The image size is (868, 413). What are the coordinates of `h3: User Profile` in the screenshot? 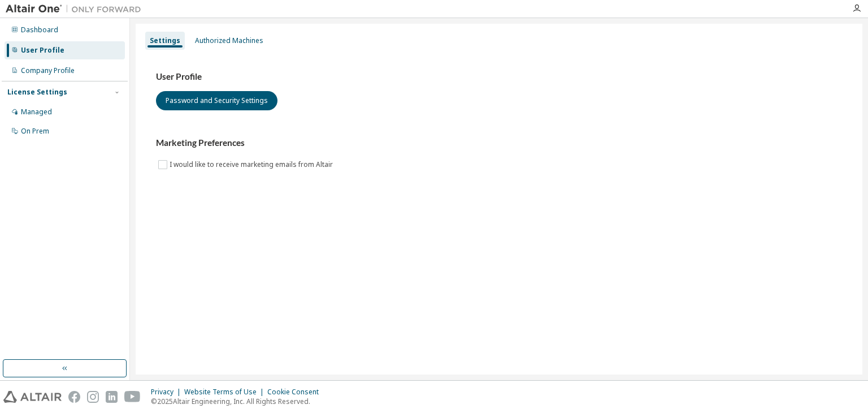 It's located at (499, 77).